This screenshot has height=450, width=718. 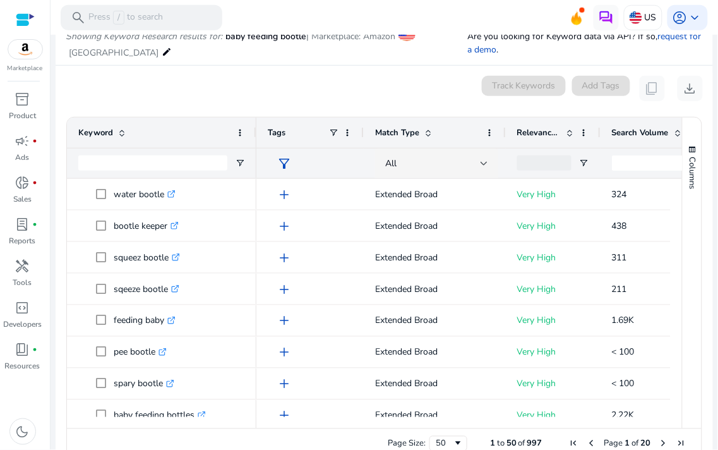 What do you see at coordinates (511, 443) in the screenshot?
I see `span: 50` at bounding box center [511, 443].